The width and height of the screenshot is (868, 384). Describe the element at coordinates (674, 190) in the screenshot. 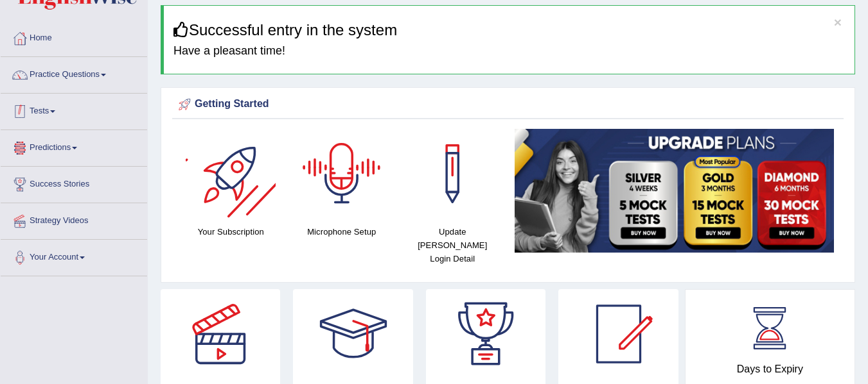

I see `img: small5.jpg` at that location.